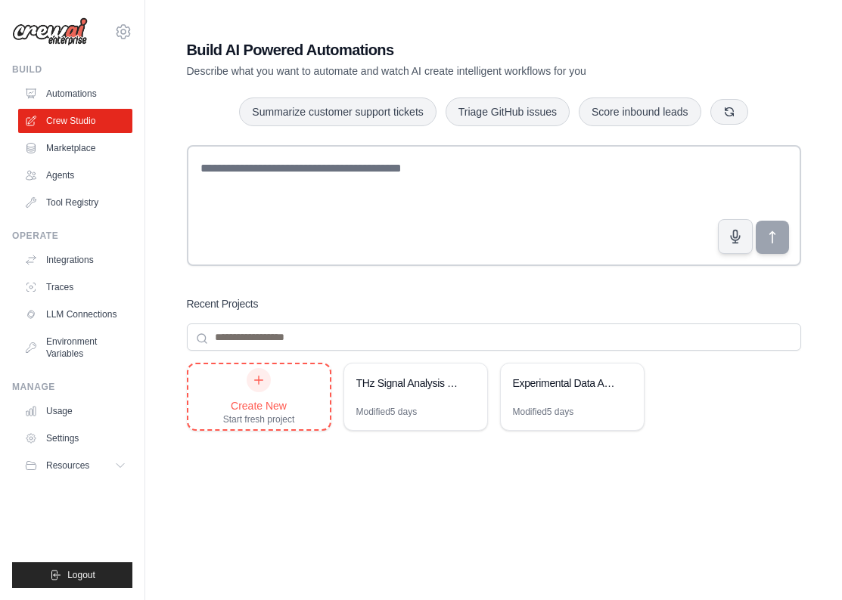 Image resolution: width=842 pixels, height=600 pixels. I want to click on button: Triage GitHub issues, so click(507, 112).